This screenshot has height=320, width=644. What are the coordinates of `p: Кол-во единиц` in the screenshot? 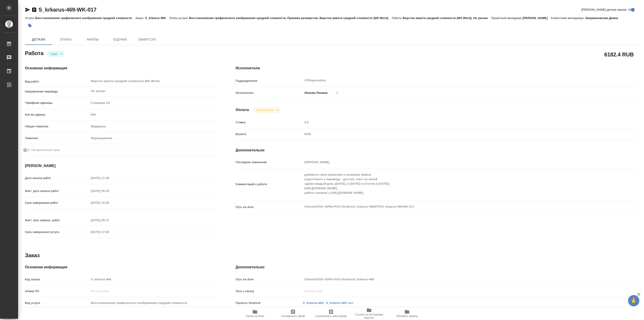 It's located at (57, 115).